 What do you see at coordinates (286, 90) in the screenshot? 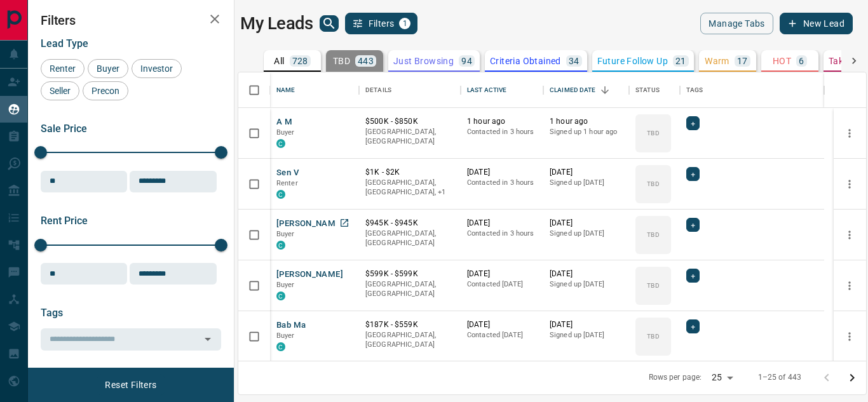
I see `div: Name` at bounding box center [286, 90].